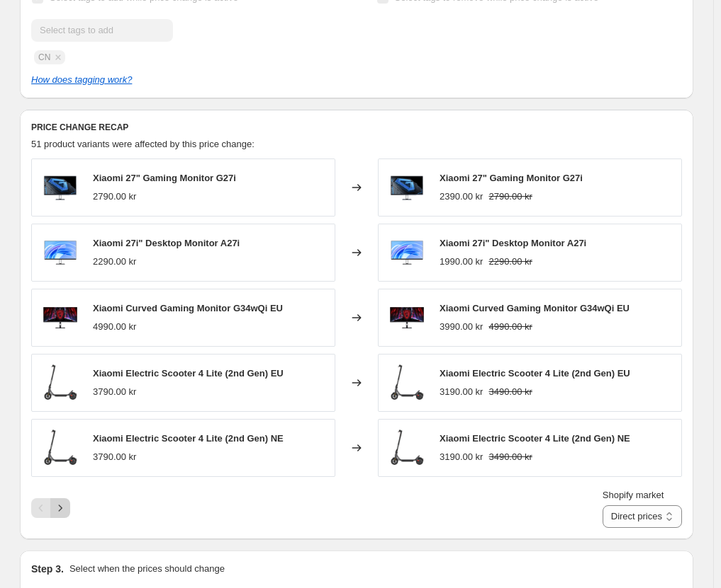 The width and height of the screenshot is (721, 588). I want to click on button: Next, so click(60, 508).